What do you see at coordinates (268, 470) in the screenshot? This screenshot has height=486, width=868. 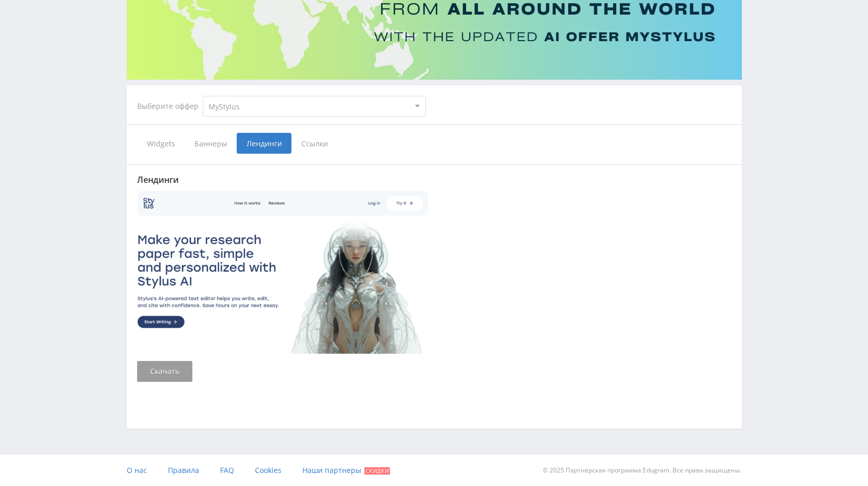 I see `a: Cookies` at bounding box center [268, 470].